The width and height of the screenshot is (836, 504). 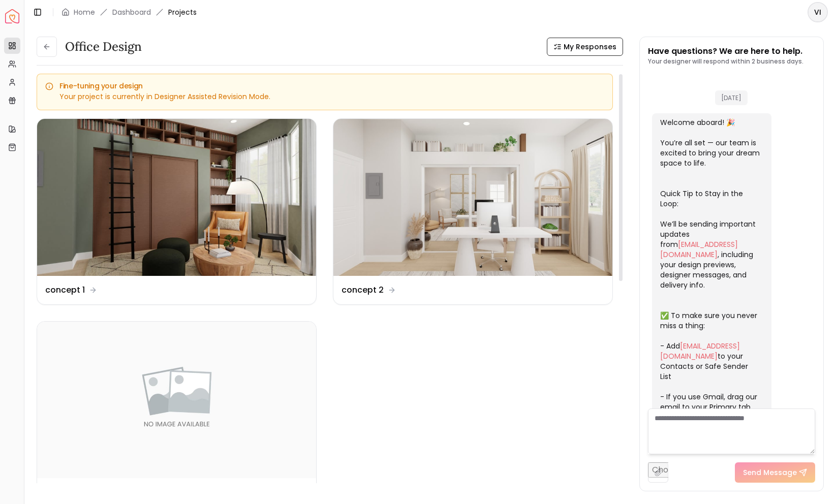 What do you see at coordinates (818, 13) in the screenshot?
I see `button: VI` at bounding box center [818, 13].